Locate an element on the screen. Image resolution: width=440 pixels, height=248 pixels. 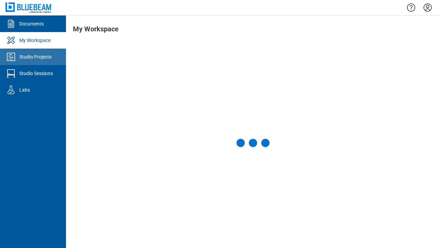
svg: Documents is located at coordinates (11, 24).